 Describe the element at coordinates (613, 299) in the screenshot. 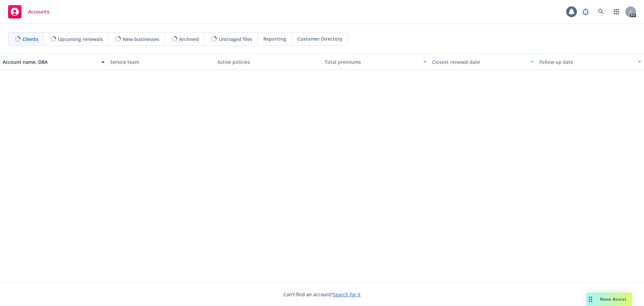

I see `span: Nova Assist` at that location.